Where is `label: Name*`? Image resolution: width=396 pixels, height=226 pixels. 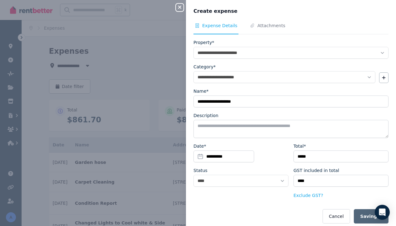 label: Name* is located at coordinates (201, 91).